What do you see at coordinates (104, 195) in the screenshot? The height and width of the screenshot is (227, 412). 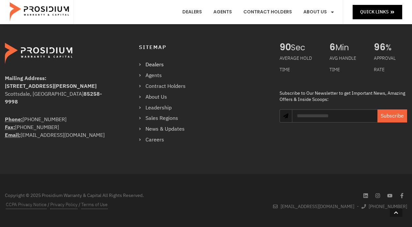 I see `div: Copyright © 2025 Prosidium Warranty & Capital All Rights Reserved.` at bounding box center [104, 195].